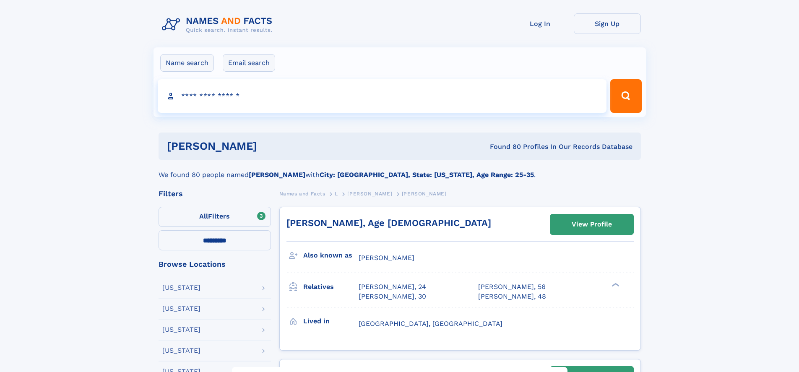 The height and width of the screenshot is (372, 799). What do you see at coordinates (608, 23) in the screenshot?
I see `a: Sign Up` at bounding box center [608, 23].